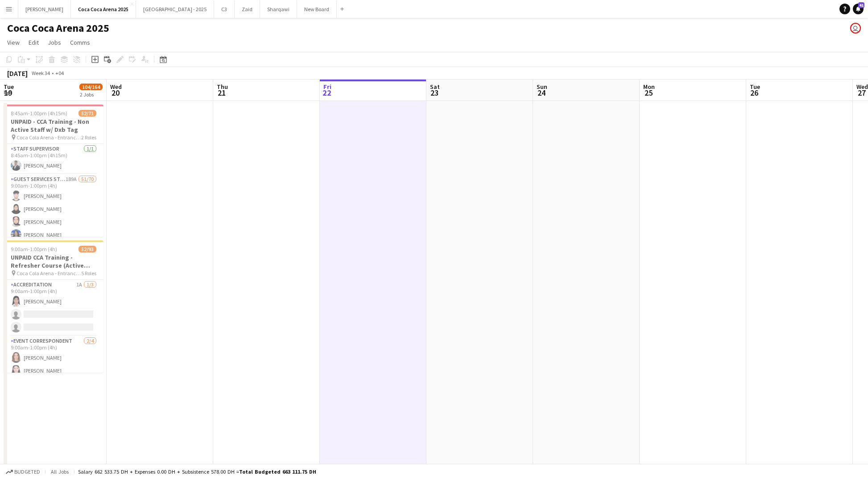  Describe the element at coordinates (54, 43) in the screenshot. I see `a: Jobs` at that location.